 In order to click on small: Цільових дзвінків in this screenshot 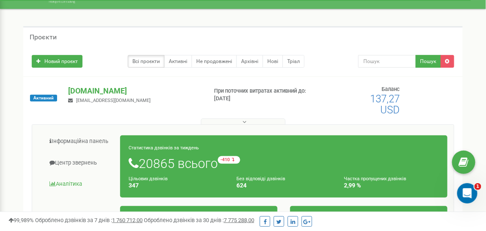, I will do `click(148, 178)`.